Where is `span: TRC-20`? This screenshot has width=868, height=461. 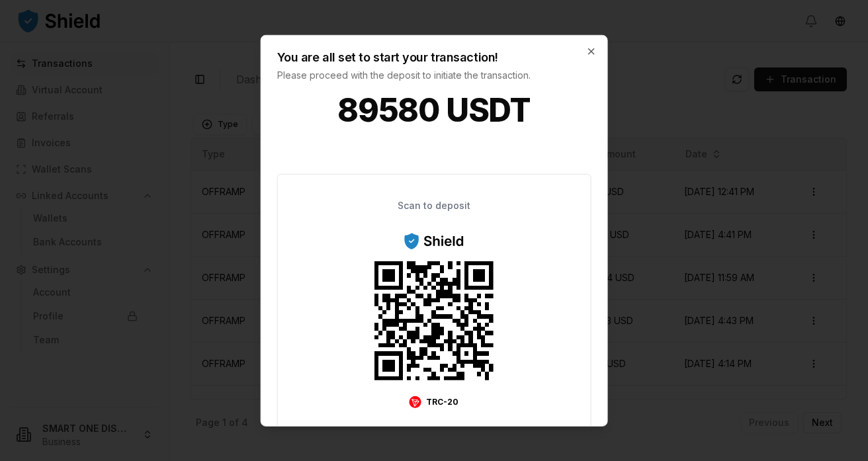 span: TRC-20 is located at coordinates (442, 402).